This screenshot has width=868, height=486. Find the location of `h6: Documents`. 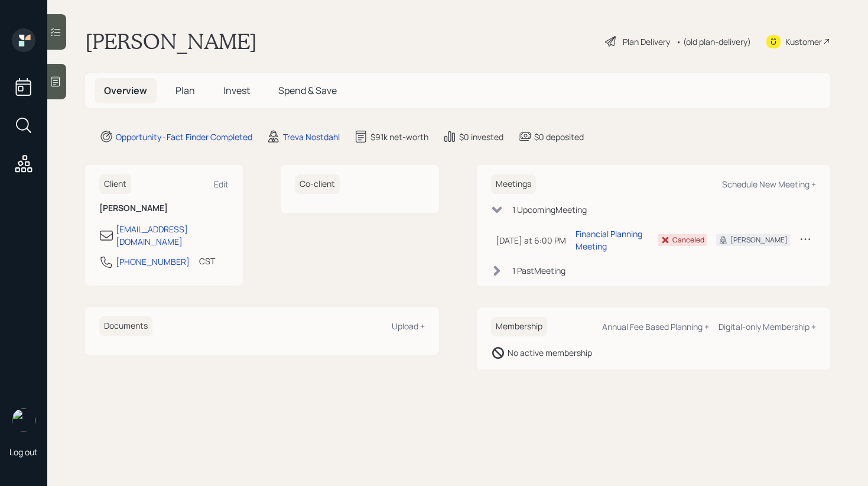

h6: Documents is located at coordinates (126, 326).